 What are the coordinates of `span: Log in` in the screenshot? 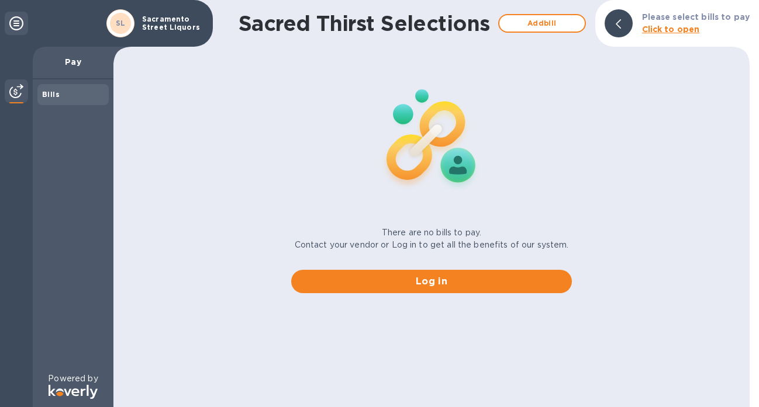 It's located at (431, 282).